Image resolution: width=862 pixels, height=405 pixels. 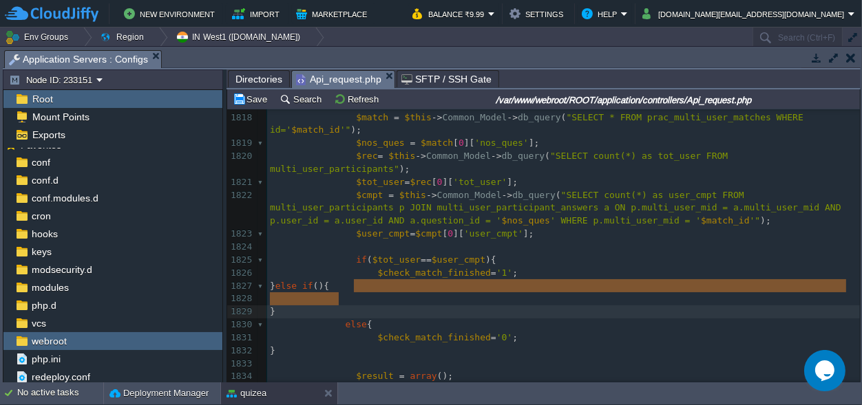 What do you see at coordinates (241, 247) in the screenshot?
I see `div: 1824` at bounding box center [241, 247].